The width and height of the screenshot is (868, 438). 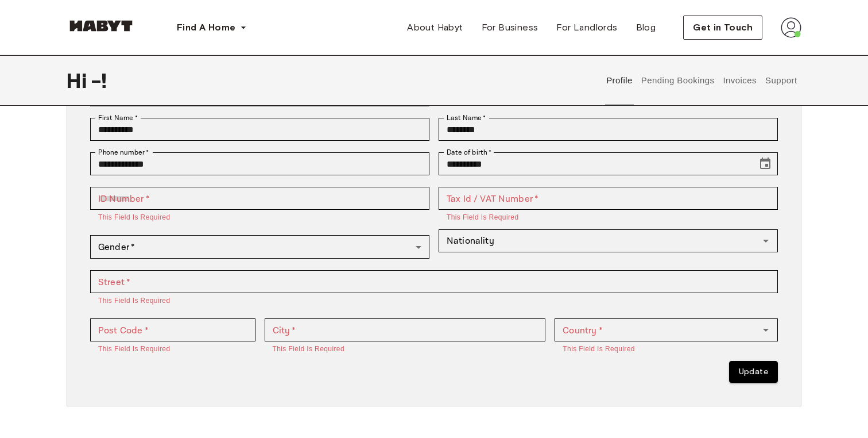 What do you see at coordinates (79, 80) in the screenshot?
I see `span: Hi` at bounding box center [79, 80].